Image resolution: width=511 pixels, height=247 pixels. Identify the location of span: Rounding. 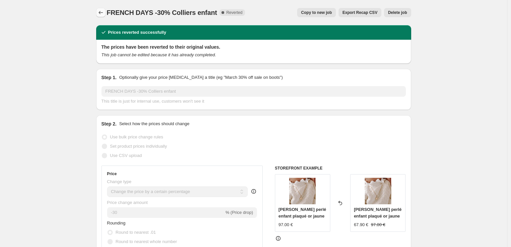
(116, 223).